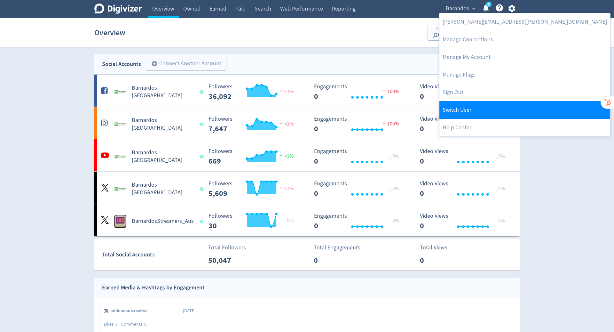  What do you see at coordinates (525, 57) in the screenshot?
I see `a: Manage My Account` at bounding box center [525, 57].